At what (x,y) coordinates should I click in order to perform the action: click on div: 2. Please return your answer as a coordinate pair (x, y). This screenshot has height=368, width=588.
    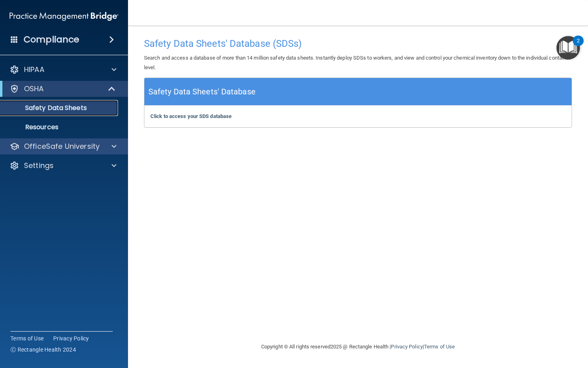
    Looking at the image, I should click on (578, 46).